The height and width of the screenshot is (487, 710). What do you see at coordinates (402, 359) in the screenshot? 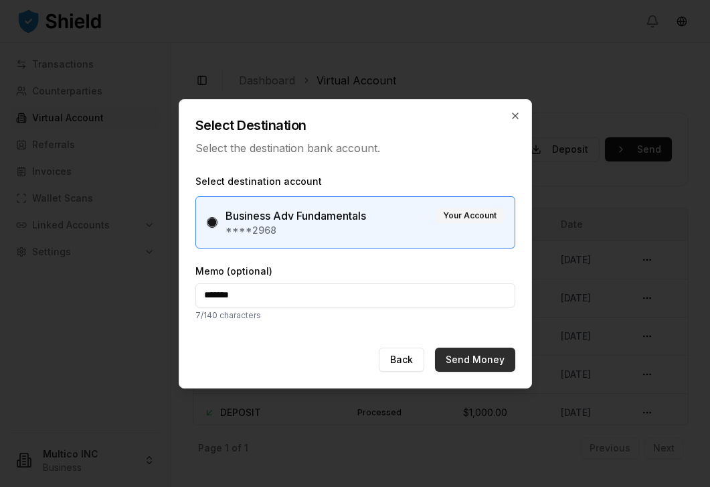
I see `button: Back` at bounding box center [402, 359].